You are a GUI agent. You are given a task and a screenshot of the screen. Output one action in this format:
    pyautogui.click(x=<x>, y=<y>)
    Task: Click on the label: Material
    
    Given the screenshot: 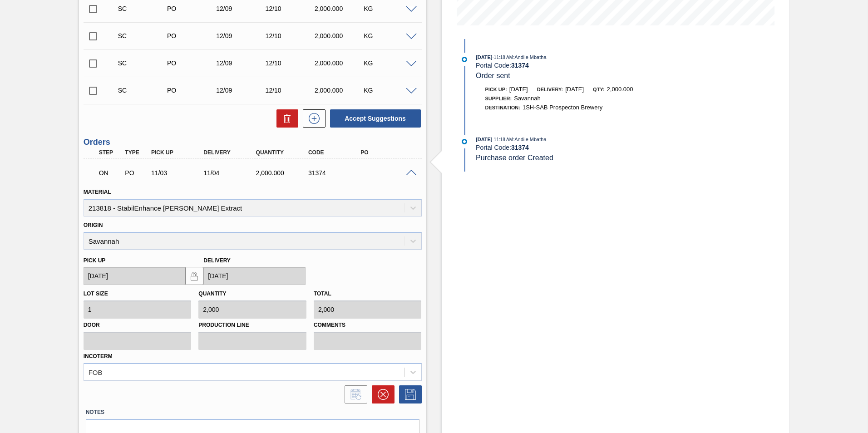 What is the action you would take?
    pyautogui.click(x=97, y=192)
    